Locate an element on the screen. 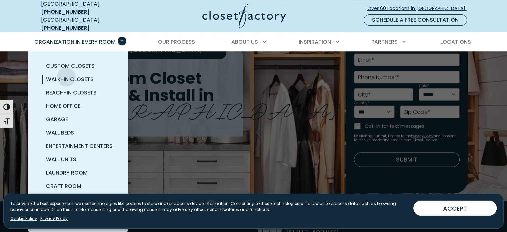 Image resolution: width=507 pixels, height=232 pixels. nav: Primary Menu is located at coordinates (254, 42).